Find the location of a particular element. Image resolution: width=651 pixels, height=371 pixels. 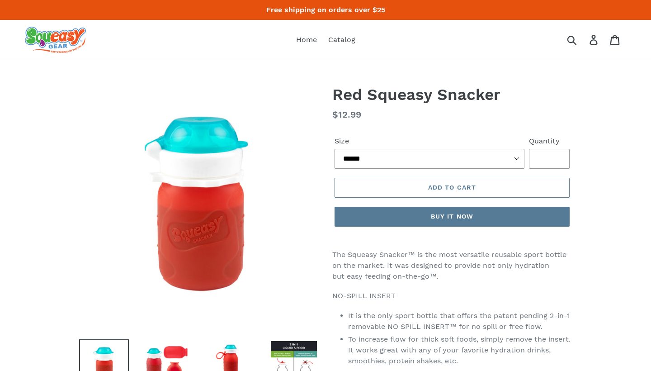

img: squeasy gear snacker portable food pouch is located at coordinates (55, 40).